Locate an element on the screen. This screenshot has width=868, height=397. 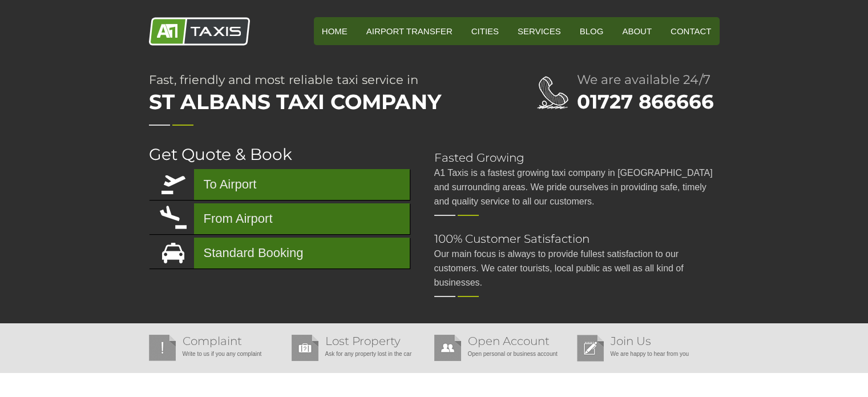
img: Lost Property is located at coordinates (305, 348).